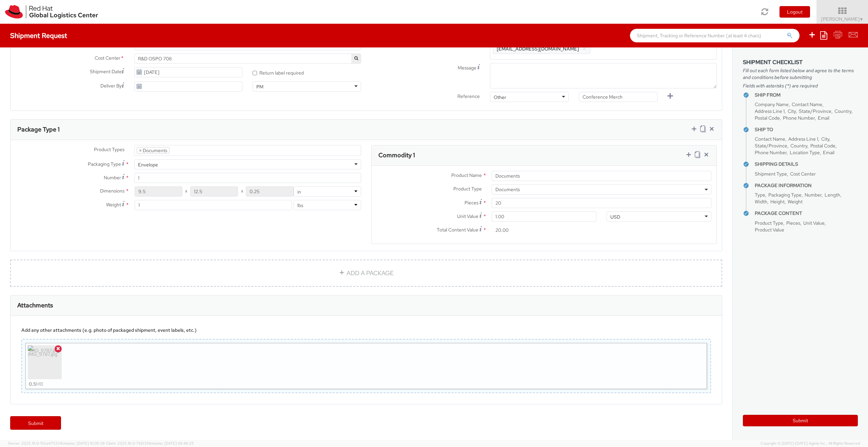 The image size is (868, 447). Describe the element at coordinates (760, 195) in the screenshot. I see `span: Type` at that location.